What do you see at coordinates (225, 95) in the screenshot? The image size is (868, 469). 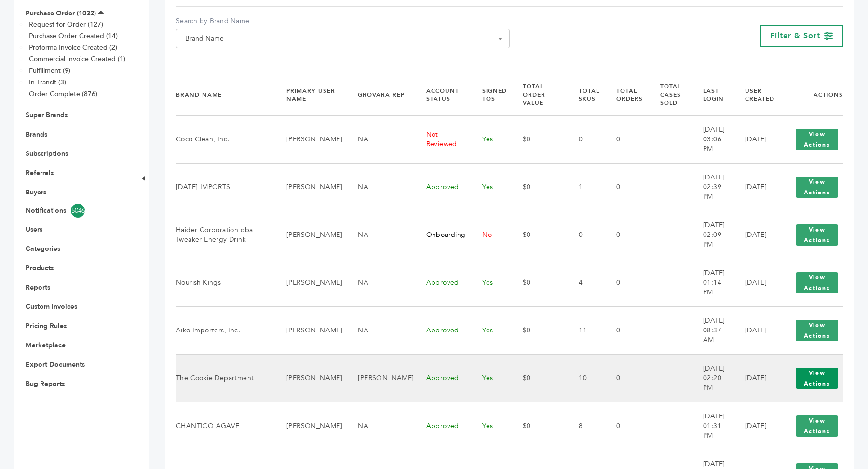 I see `th: Brand Name` at bounding box center [225, 95].